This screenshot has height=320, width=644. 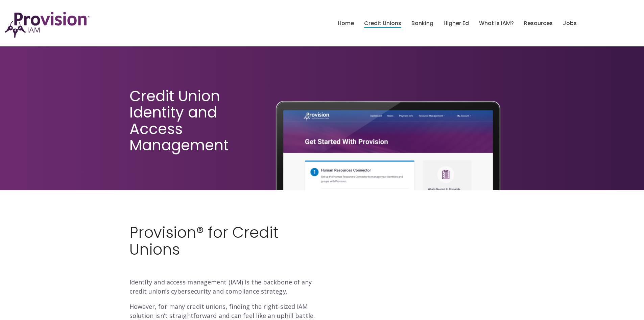 I want to click on p: Identity and access management (IAM) is the backbone of any credit union’s cybersecurity and comp..., so click(x=223, y=287).